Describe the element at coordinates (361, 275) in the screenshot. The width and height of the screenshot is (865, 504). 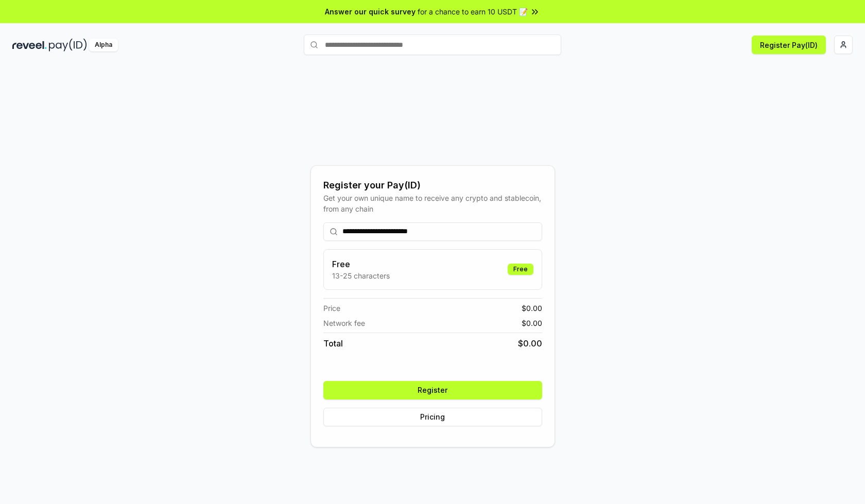
I see `p: 13-25 characters` at that location.